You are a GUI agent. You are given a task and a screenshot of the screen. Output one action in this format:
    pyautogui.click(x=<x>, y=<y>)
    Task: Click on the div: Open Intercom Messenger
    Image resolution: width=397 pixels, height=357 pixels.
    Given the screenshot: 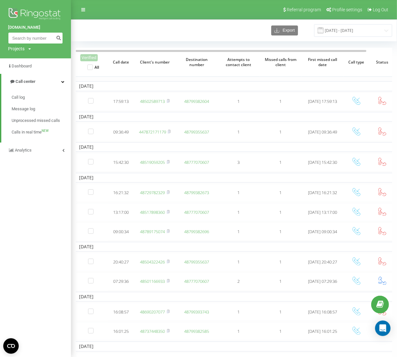 What is the action you would take?
    pyautogui.click(x=383, y=328)
    